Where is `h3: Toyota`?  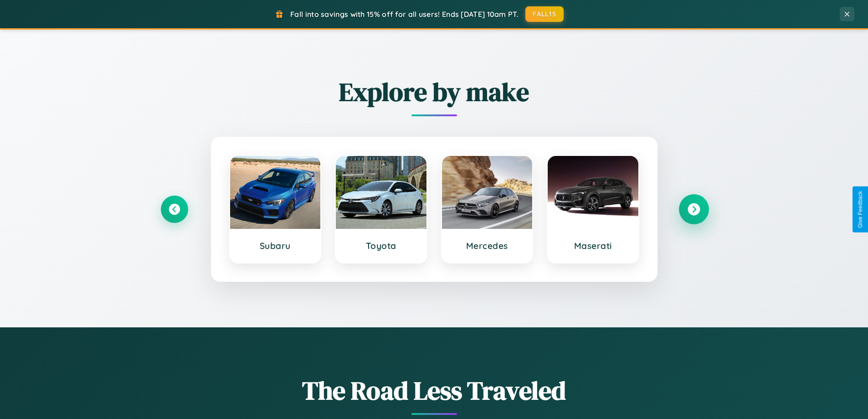 h3: Toyota is located at coordinates (381, 246).